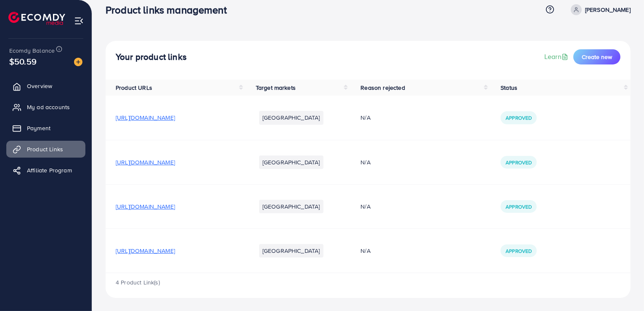 This screenshot has height=311, width=644. What do you see at coordinates (23, 61) in the screenshot?
I see `span: $50.59` at bounding box center [23, 61].